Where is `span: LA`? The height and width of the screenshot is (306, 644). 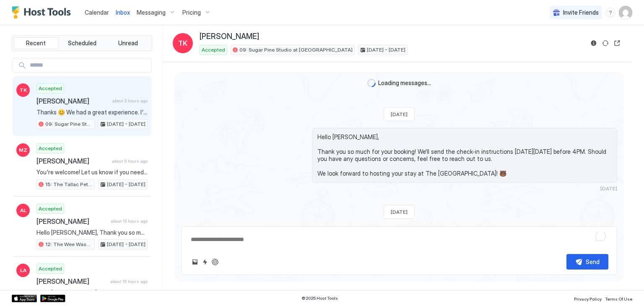 span: LA is located at coordinates (23, 270).